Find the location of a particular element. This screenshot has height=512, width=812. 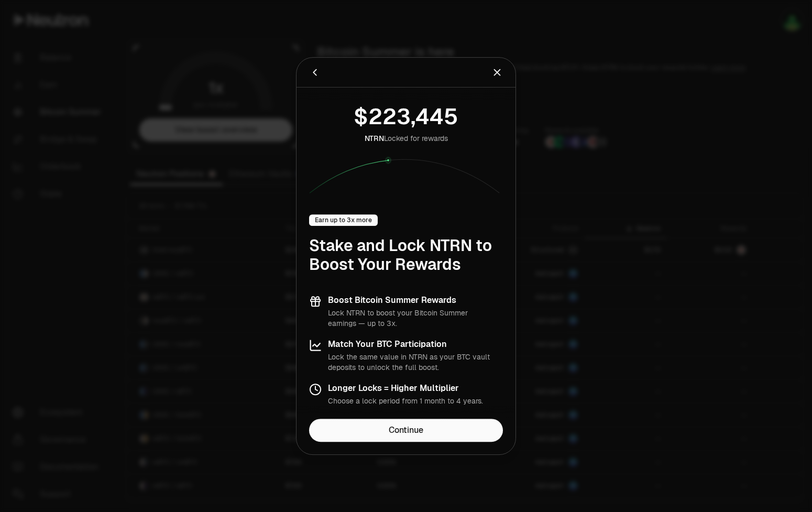

button: Close is located at coordinates (498, 72).